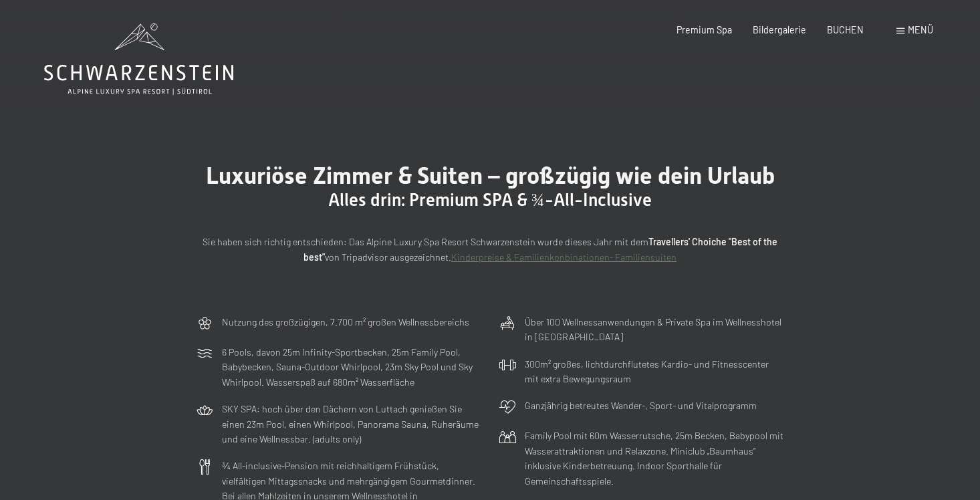  Describe the element at coordinates (654, 372) in the screenshot. I see `p: 300m² großes, lichtdurchflutetes Kardio- und Fitnesscenter mit extra Bewegungsraum` at that location.